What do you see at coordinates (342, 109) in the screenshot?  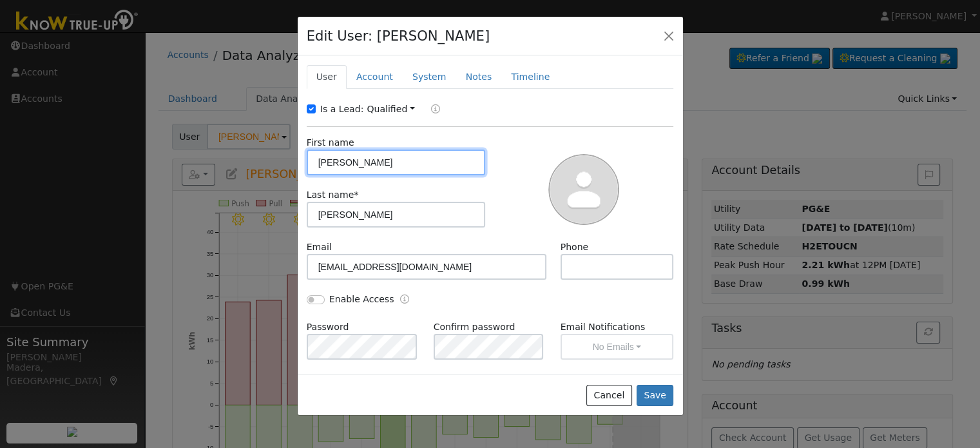 I see `label: Is a Lead:` at bounding box center [342, 109].